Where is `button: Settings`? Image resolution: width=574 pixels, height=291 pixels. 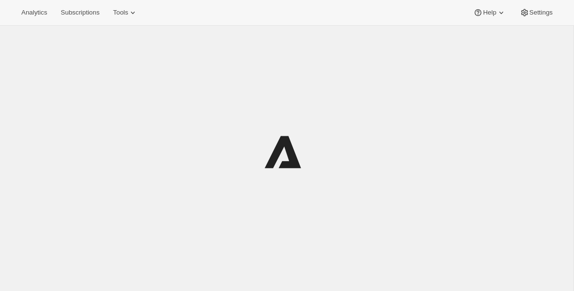 button: Settings is located at coordinates (536, 13).